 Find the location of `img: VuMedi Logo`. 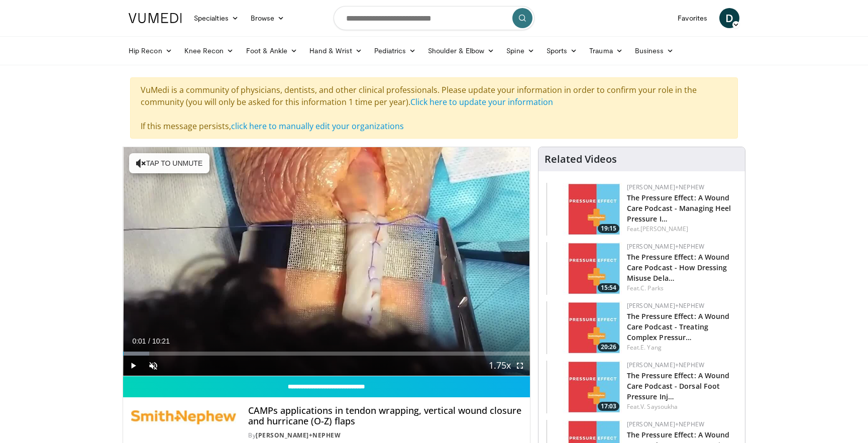

img: VuMedi Logo is located at coordinates (155, 18).